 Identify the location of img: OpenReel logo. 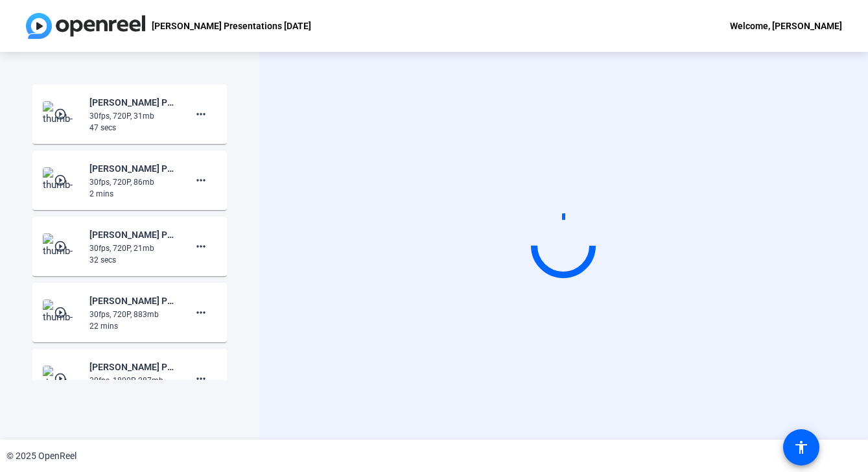
(85, 26).